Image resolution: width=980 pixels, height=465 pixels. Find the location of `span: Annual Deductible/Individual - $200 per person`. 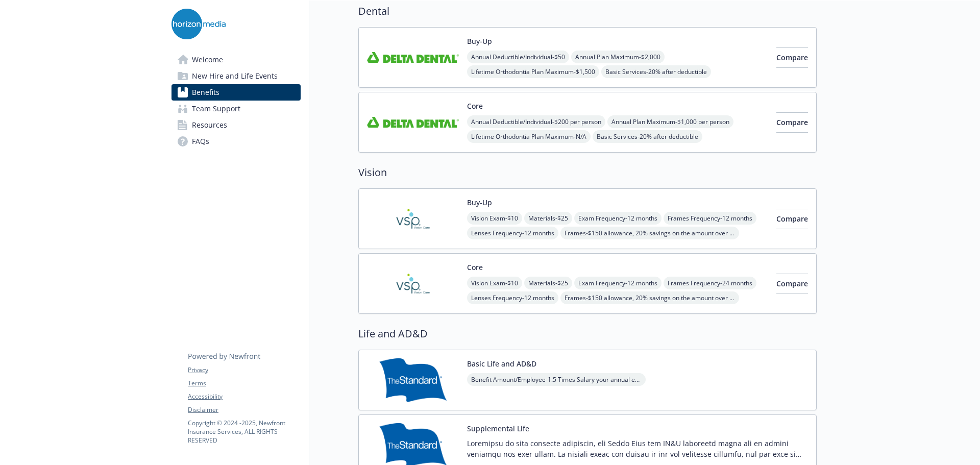

span: Annual Deductible/Individual - $200 per person is located at coordinates (536, 122).